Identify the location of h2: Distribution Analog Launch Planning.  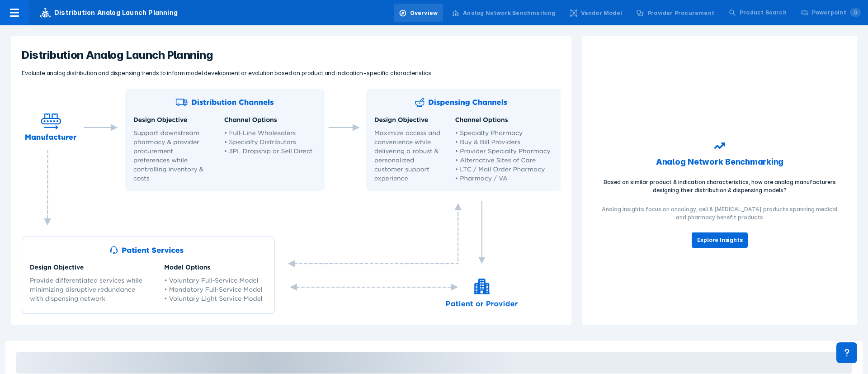
(291, 55).